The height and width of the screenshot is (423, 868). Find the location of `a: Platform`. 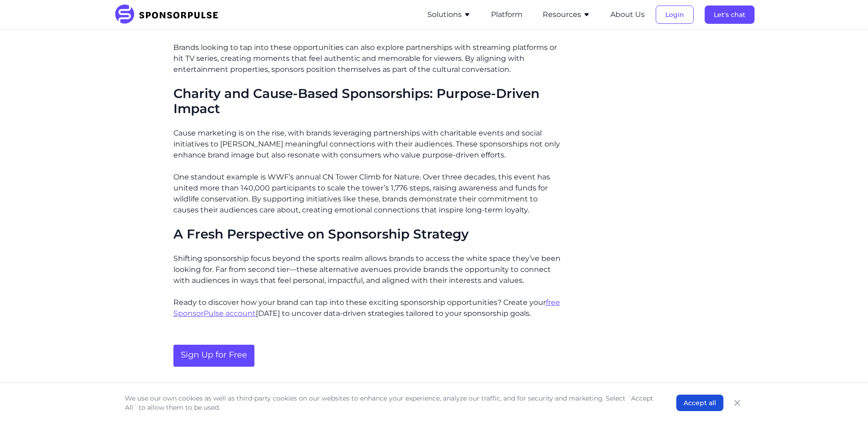

a: Platform is located at coordinates (506, 15).